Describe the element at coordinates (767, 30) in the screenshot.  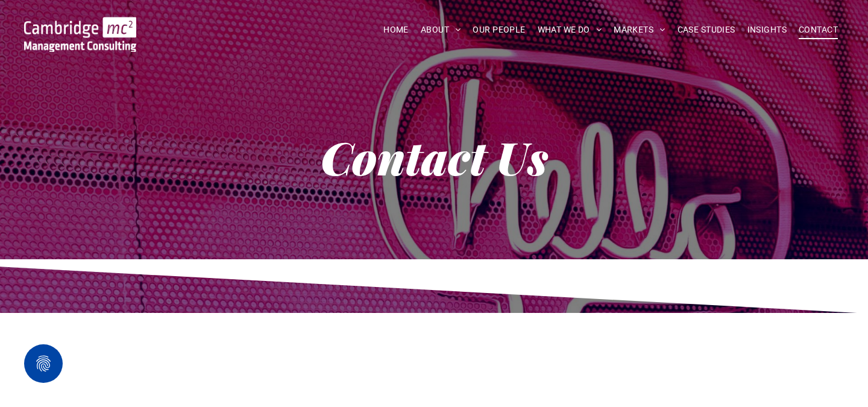
I see `a: INSIGHTS` at that location.